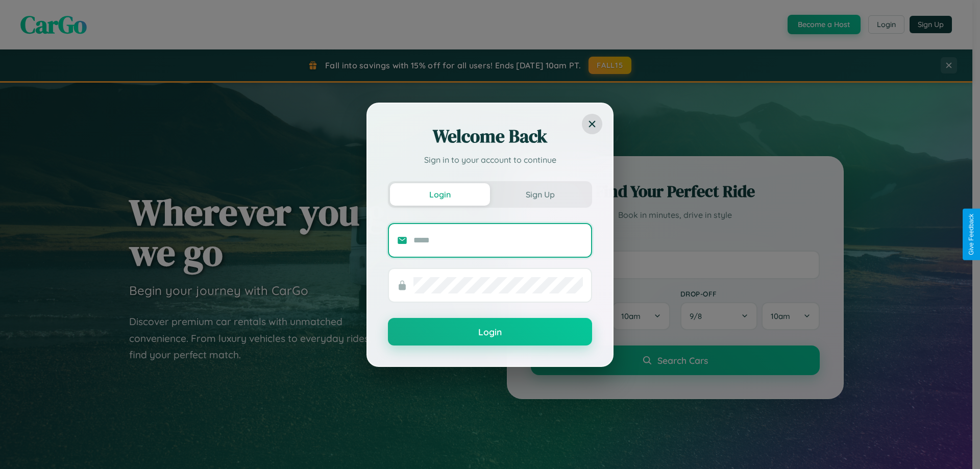  I want to click on h2: Welcome Back, so click(490, 136).